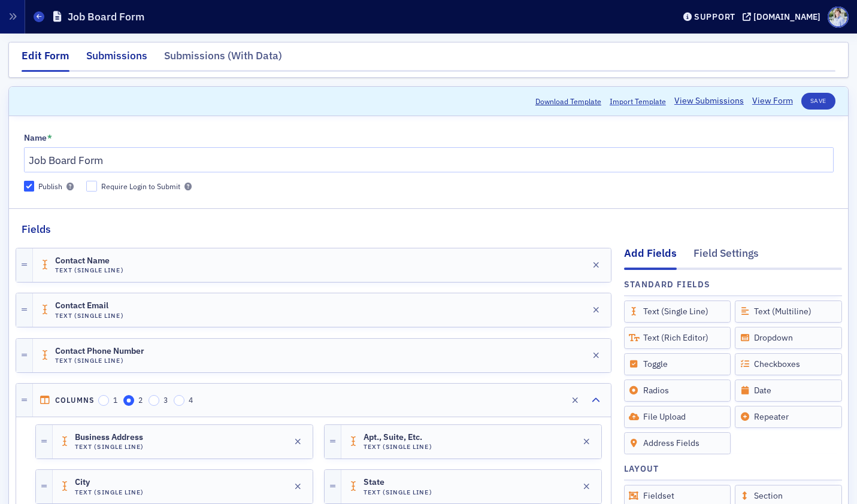 The image size is (857, 504). Describe the element at coordinates (89, 306) in the screenshot. I see `span: Contact Email` at that location.